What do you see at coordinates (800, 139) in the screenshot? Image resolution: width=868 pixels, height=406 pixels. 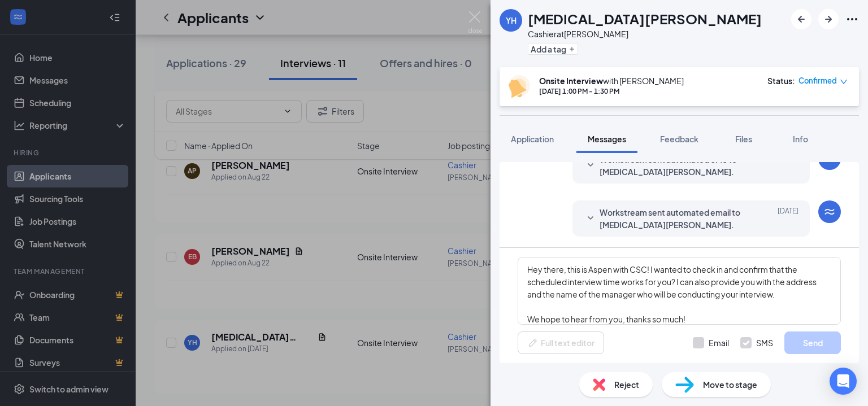 I see `span: Info` at bounding box center [800, 139].